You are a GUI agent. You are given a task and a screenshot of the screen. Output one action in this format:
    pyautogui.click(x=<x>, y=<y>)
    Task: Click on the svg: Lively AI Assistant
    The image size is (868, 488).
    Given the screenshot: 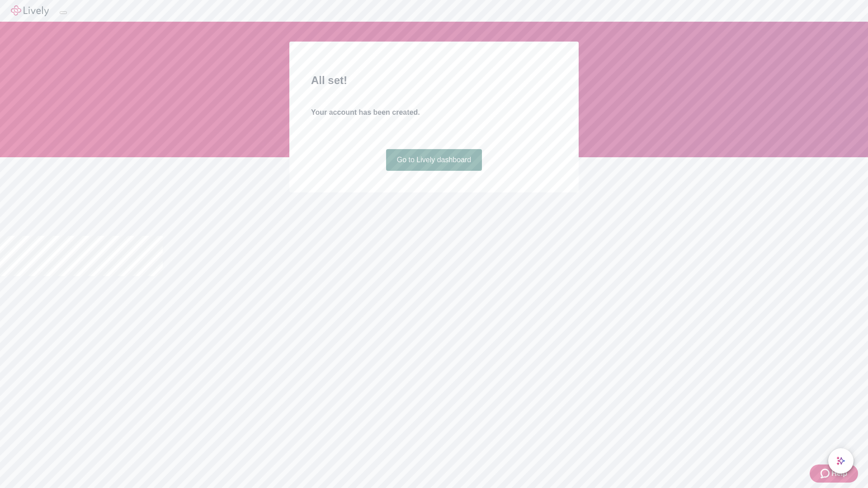 What is the action you would take?
    pyautogui.click(x=841, y=461)
    